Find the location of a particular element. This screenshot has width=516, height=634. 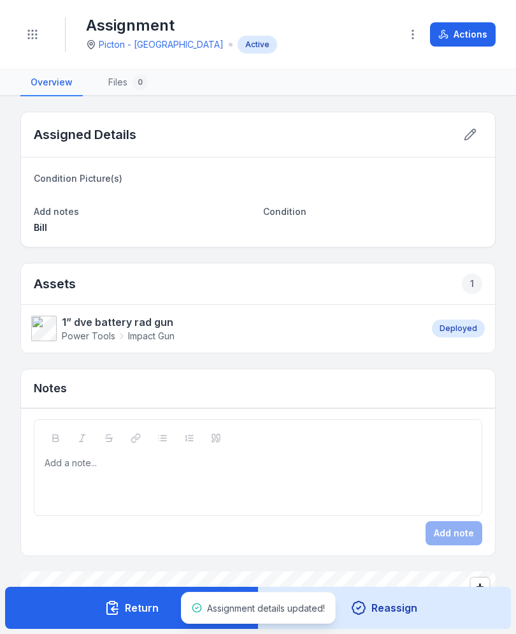

button: Actions is located at coordinates (463, 34).